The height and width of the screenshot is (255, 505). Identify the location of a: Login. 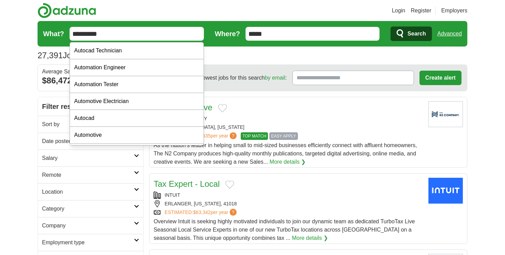
(399, 11).